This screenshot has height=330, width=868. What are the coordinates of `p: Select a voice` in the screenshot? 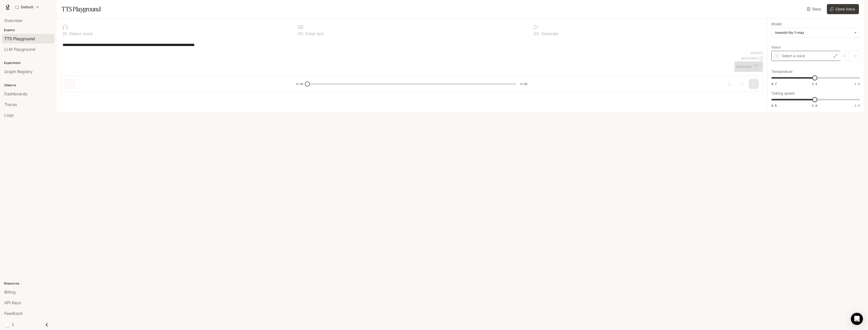 It's located at (793, 56).